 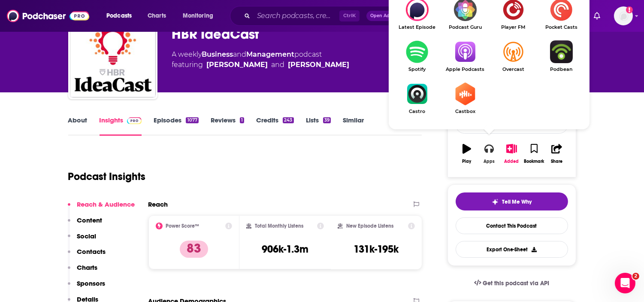 I want to click on a: Charts, so click(x=157, y=16).